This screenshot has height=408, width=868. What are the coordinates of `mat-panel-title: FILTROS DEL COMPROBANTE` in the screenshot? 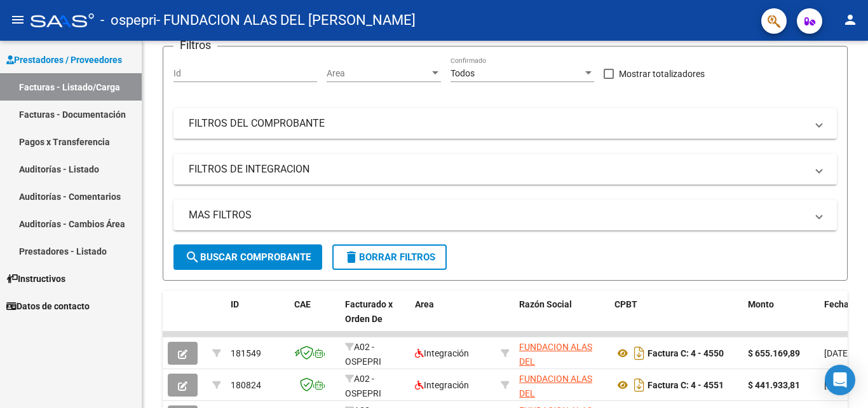 It's located at (497, 123).